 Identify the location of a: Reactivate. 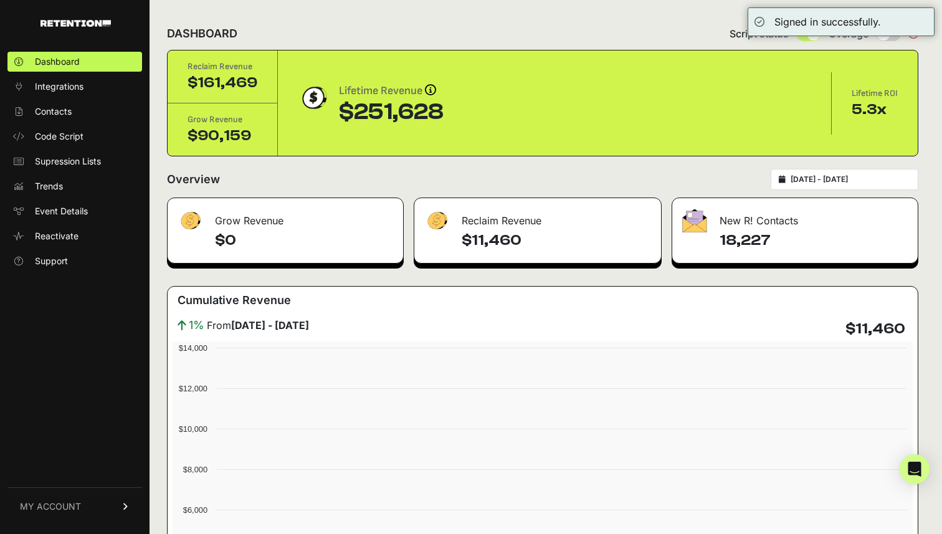
(75, 236).